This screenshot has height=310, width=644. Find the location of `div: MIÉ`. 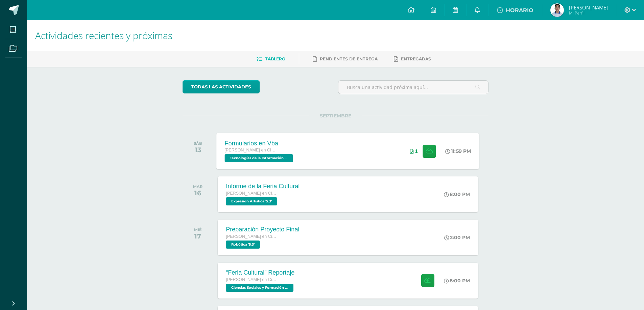

div: MIÉ is located at coordinates (198, 230).